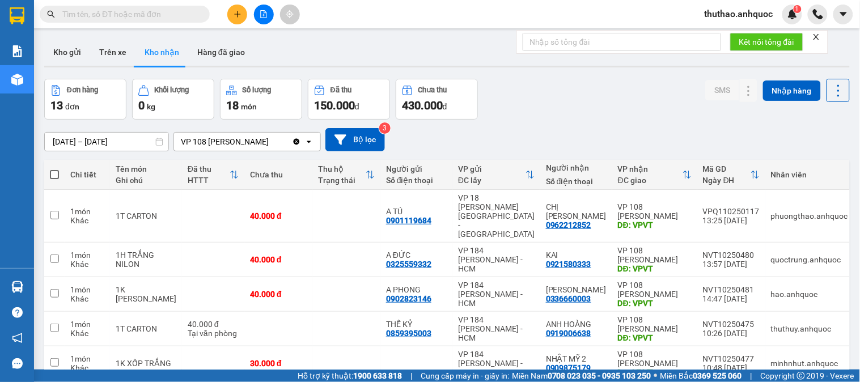 Image resolution: width=860 pixels, height=382 pixels. Describe the element at coordinates (843, 14) in the screenshot. I see `span: caret-down` at that location.